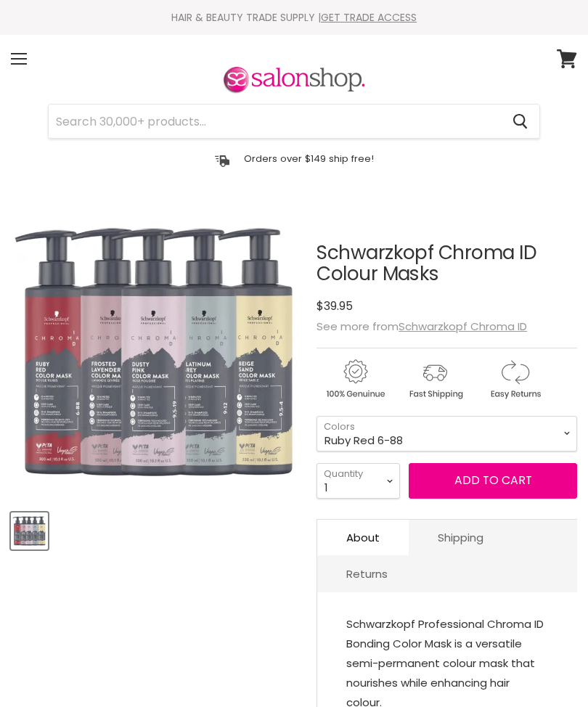  I want to click on img: returns.gif, so click(515, 379).